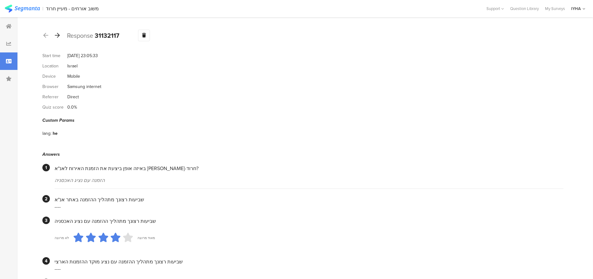 This screenshot has width=593, height=279. Describe the element at coordinates (525, 8) in the screenshot. I see `div: Question Library` at that location.